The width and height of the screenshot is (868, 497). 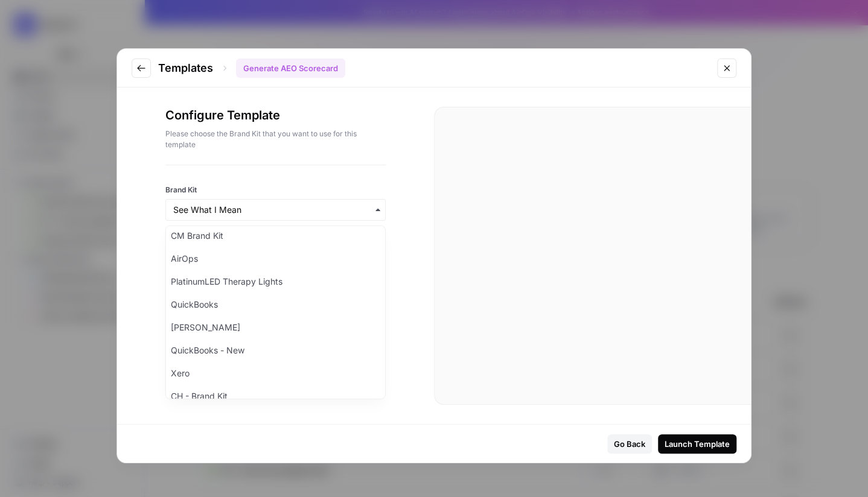 What do you see at coordinates (275, 259) in the screenshot?
I see `div: AirOps` at bounding box center [275, 259].